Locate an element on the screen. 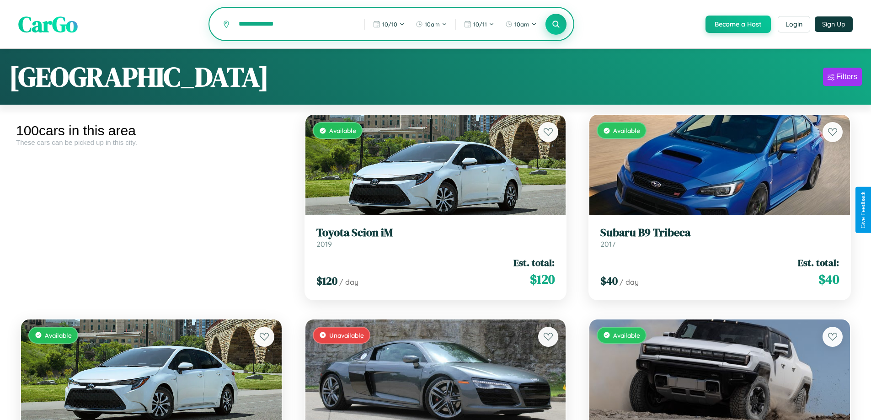 This screenshot has width=871, height=420. button: 10/11 is located at coordinates (479, 24).